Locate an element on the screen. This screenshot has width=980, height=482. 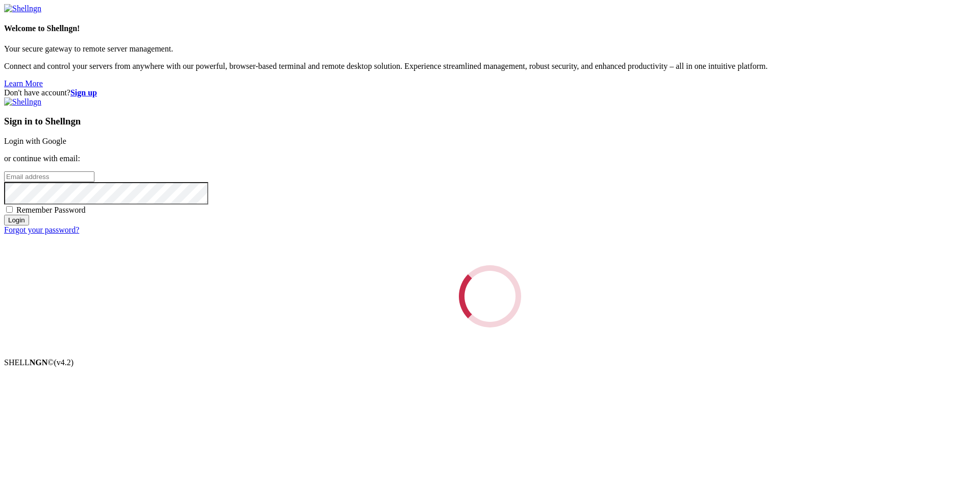
input: Remember Password is located at coordinates (9, 209).